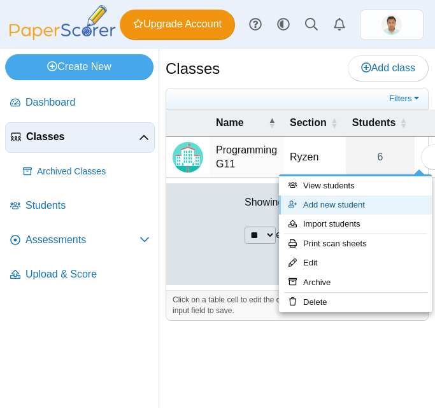 This screenshot has width=435, height=408. Describe the element at coordinates (355, 186) in the screenshot. I see `a: View students` at that location.